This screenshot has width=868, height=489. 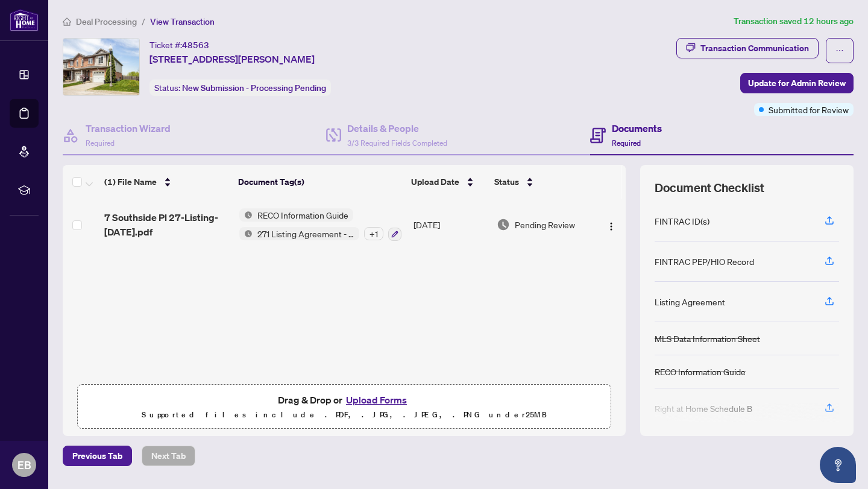 I want to click on img: logo, so click(x=24, y=20).